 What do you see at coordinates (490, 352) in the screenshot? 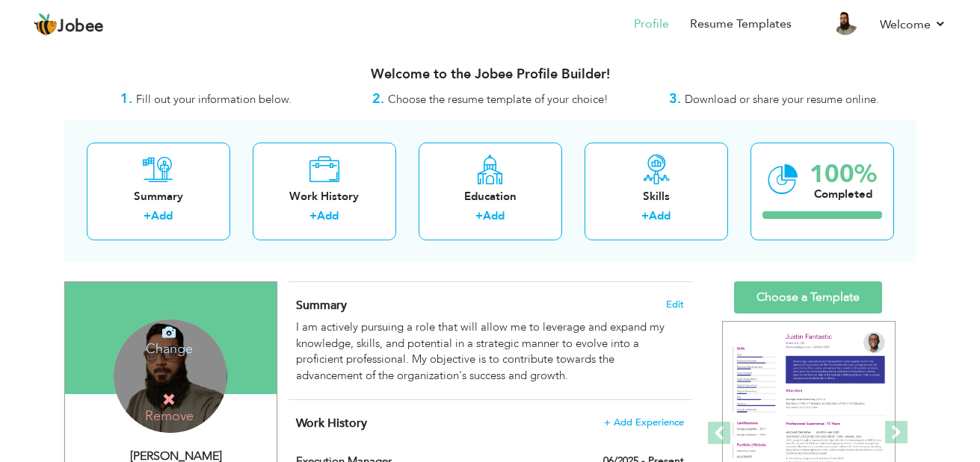
I see `div: I am actively pursuing a role that will allow me to leverage and expand my knowledge, skills, and...` at bounding box center [490, 352].